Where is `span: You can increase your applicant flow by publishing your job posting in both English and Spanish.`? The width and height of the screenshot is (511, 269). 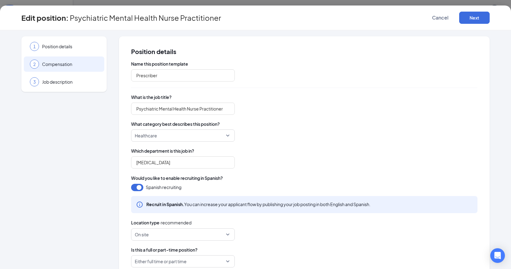 span: You can increase your applicant flow by publishing your job posting in both English and Spanish. is located at coordinates (258, 204).